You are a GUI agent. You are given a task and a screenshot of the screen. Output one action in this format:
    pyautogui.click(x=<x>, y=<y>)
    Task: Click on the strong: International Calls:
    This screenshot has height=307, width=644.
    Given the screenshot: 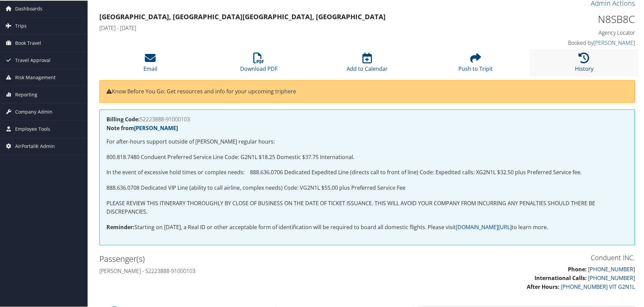 What is the action you would take?
    pyautogui.click(x=561, y=277)
    